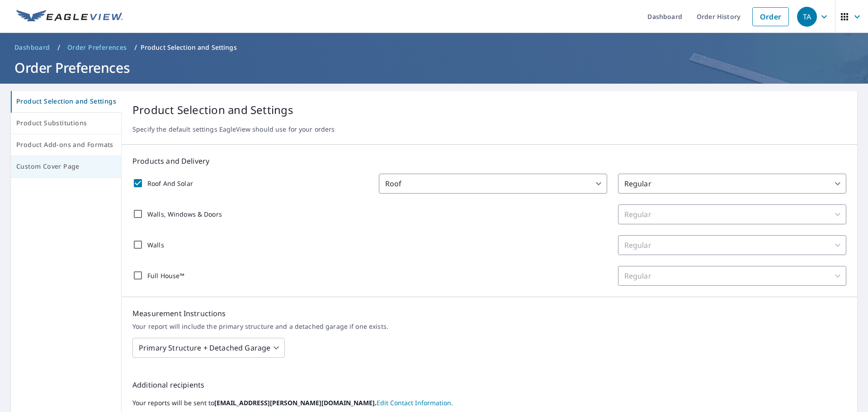 Image resolution: width=868 pixels, height=412 pixels. I want to click on label: Your reports will be sent to, so click(489, 403).